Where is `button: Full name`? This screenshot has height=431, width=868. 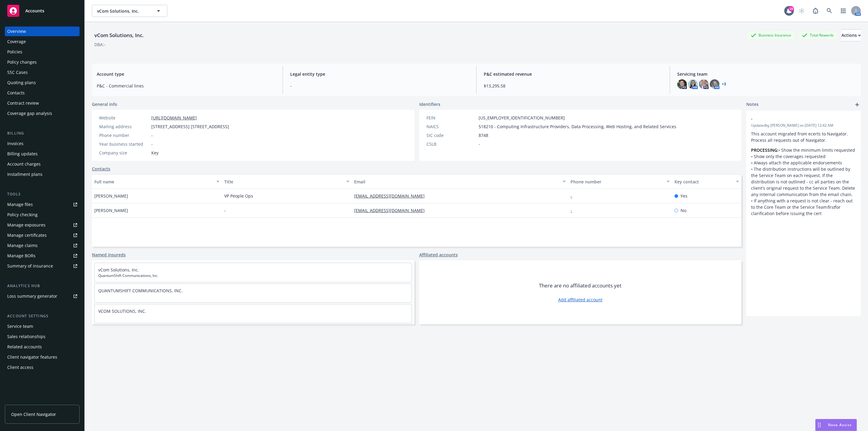 button: Full name is located at coordinates (157, 182).